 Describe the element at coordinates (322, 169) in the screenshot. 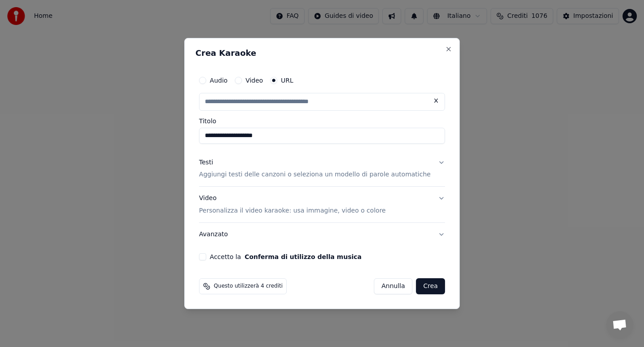

I see `button: TestiAggiungi testi delle canzoni o seleziona un modello di parole automatiche` at that location.